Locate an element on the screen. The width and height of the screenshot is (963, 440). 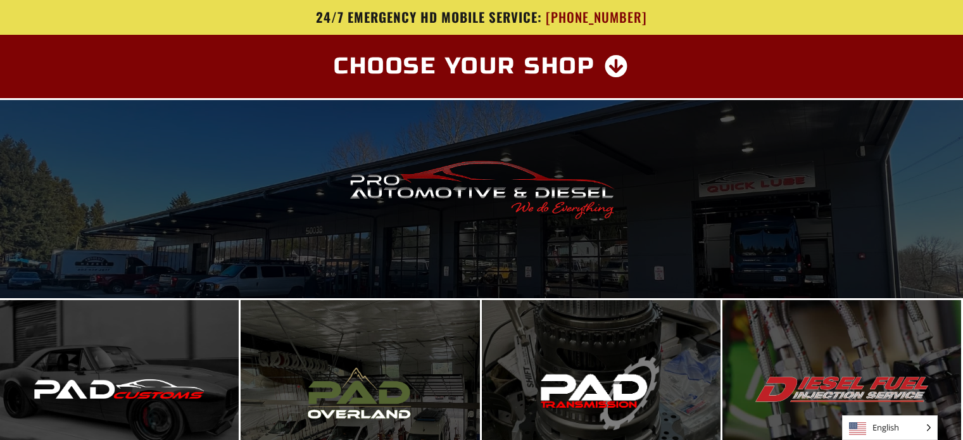
a: Choose Your Shop is located at coordinates (481, 66).